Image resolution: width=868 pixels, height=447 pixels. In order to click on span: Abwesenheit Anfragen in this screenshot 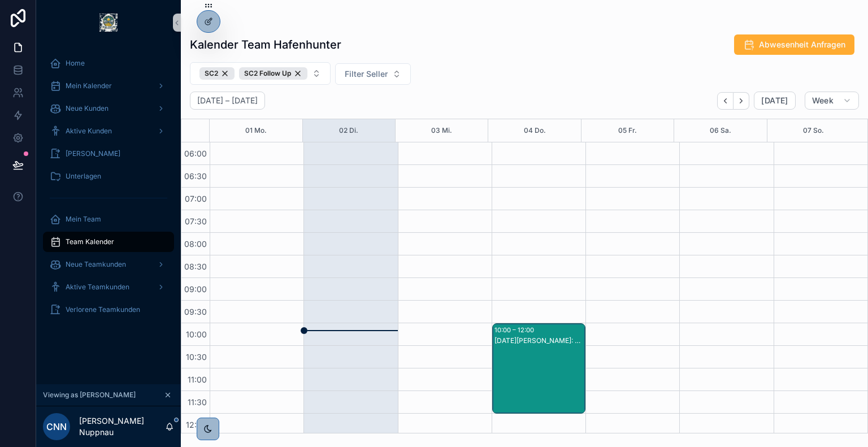, I will do `click(802, 44)`.